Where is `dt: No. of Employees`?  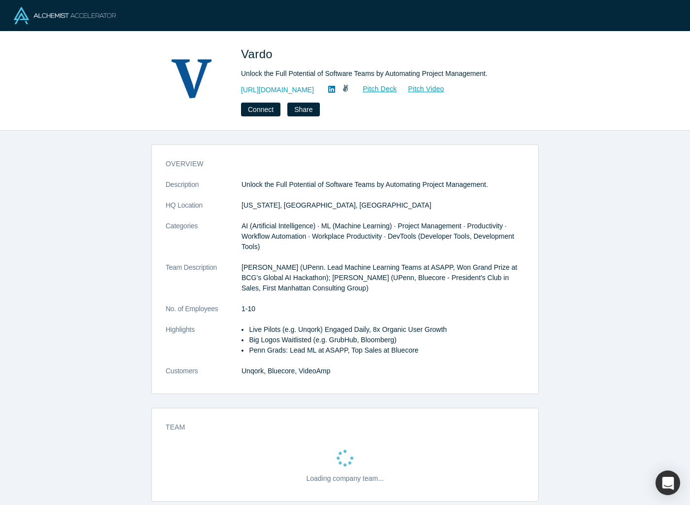 dt: No. of Employees is located at coordinates (204, 314).